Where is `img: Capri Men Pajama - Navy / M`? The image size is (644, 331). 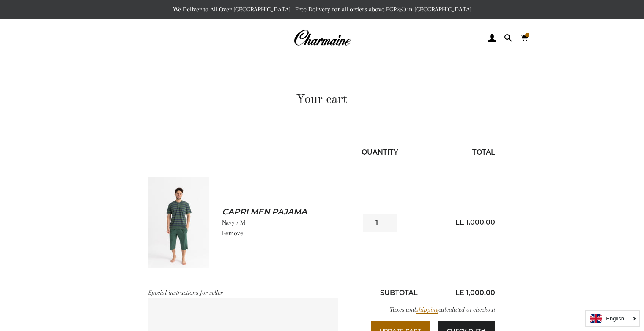
img: Capri Men Pajama - Navy / M is located at coordinates (179, 223).